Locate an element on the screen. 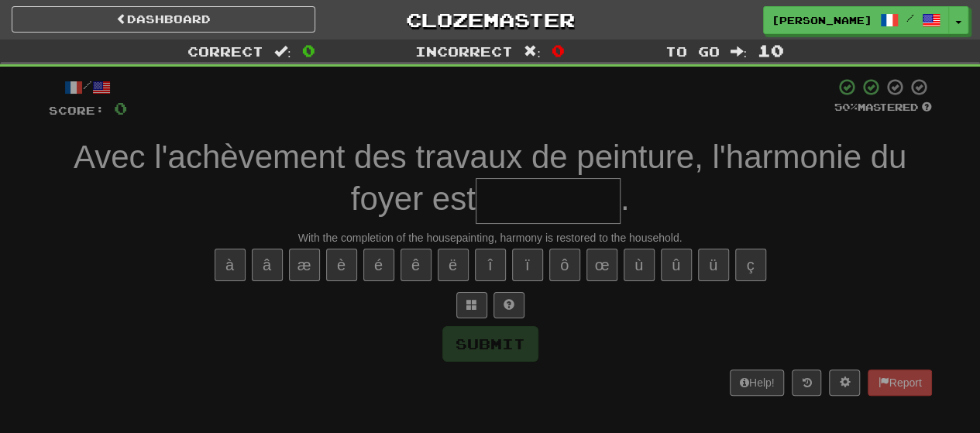 The width and height of the screenshot is (980, 433). button: ù is located at coordinates (639, 265).